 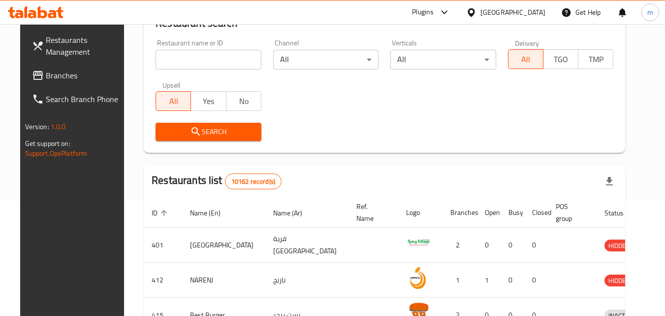 What do you see at coordinates (536, 212) in the screenshot?
I see `th: Closed` at bounding box center [536, 212].